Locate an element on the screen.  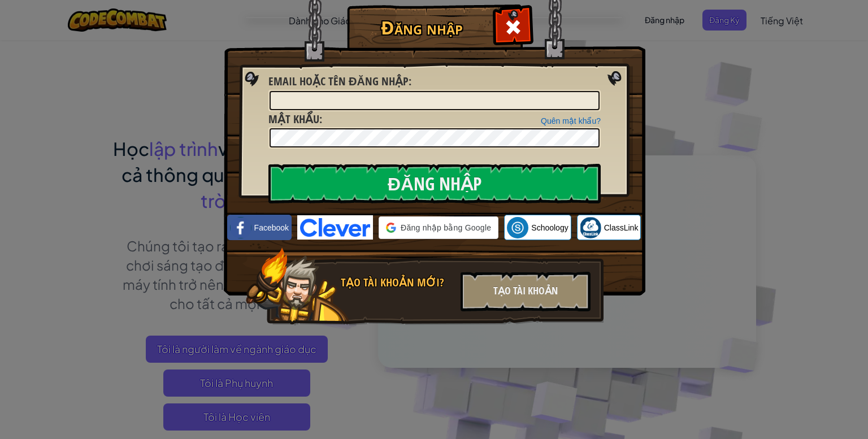
img: clever-logo-blue.png is located at coordinates (335, 227).